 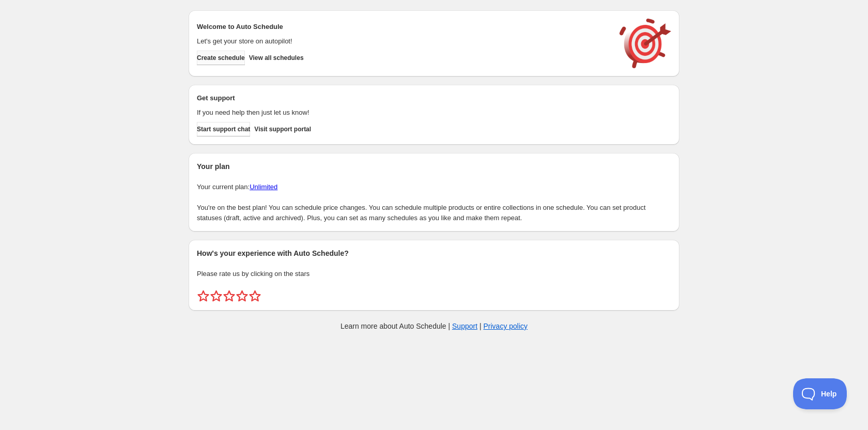 What do you see at coordinates (221, 58) in the screenshot?
I see `button: Create schedule` at bounding box center [221, 58].